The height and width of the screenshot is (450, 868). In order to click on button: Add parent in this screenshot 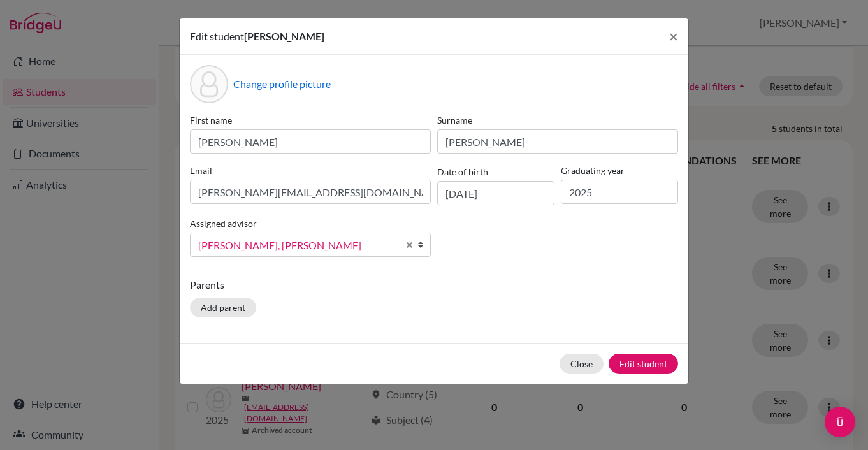, I will do `click(223, 307)`.